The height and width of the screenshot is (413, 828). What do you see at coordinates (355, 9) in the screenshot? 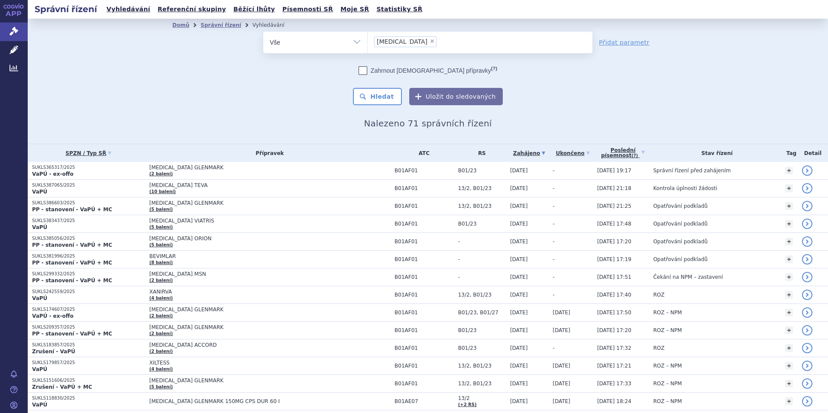
I see `a: Moje SŘ` at bounding box center [355, 9].